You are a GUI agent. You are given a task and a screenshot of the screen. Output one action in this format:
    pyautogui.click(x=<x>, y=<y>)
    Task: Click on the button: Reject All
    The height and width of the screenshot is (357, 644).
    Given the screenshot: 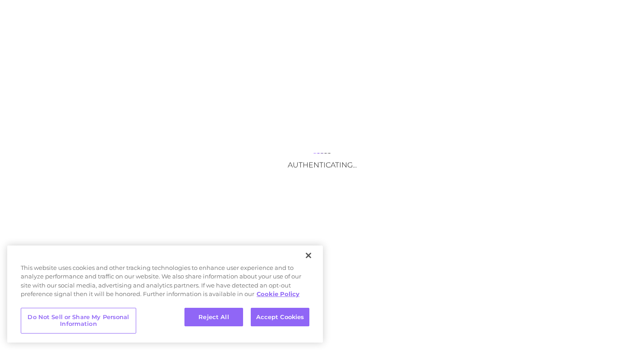 What is the action you would take?
    pyautogui.click(x=214, y=317)
    